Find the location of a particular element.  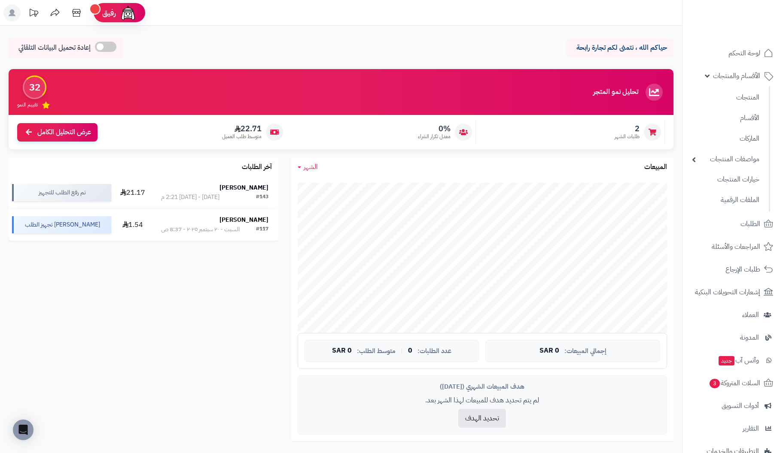

span: متوسط طلب العميل is located at coordinates (242, 137).